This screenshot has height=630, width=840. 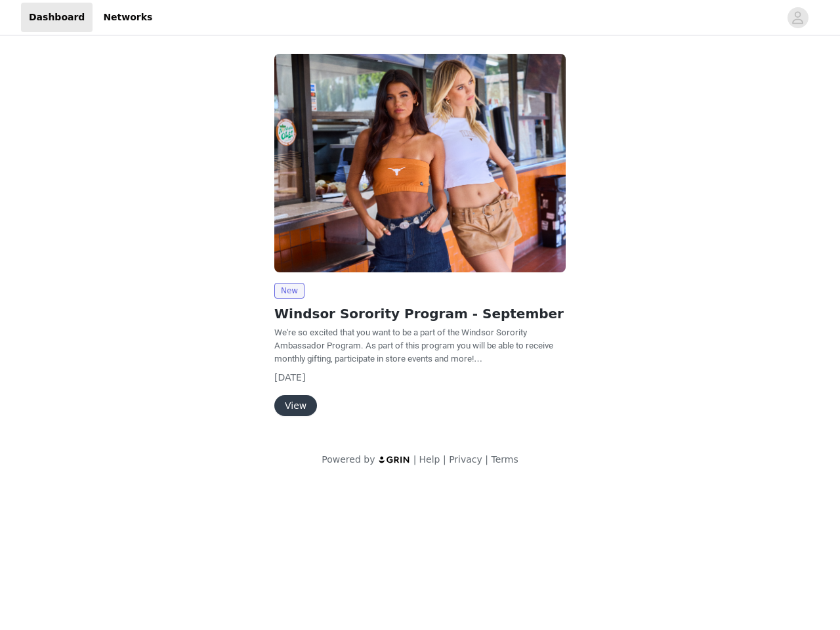 I want to click on span: New, so click(x=290, y=291).